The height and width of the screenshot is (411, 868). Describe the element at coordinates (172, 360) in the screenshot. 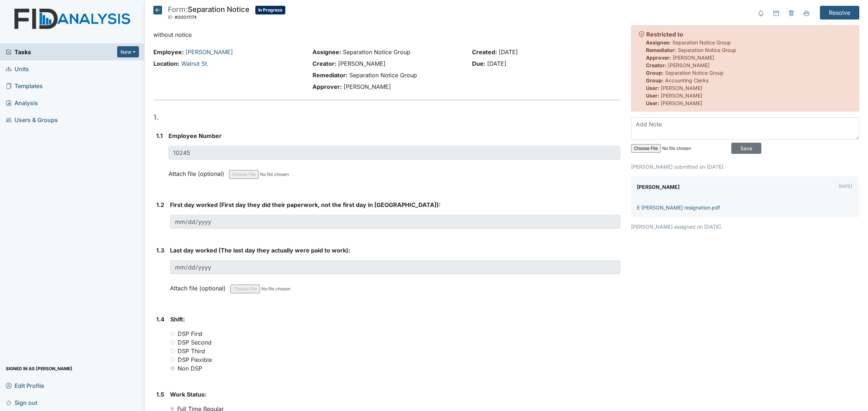

I see `input: DSP Flexible` at that location.